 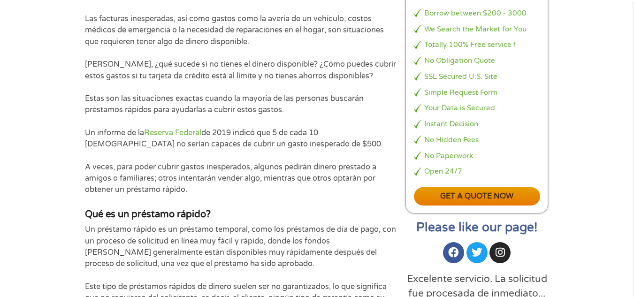 I want to click on li: Instant Decision, so click(x=477, y=124).